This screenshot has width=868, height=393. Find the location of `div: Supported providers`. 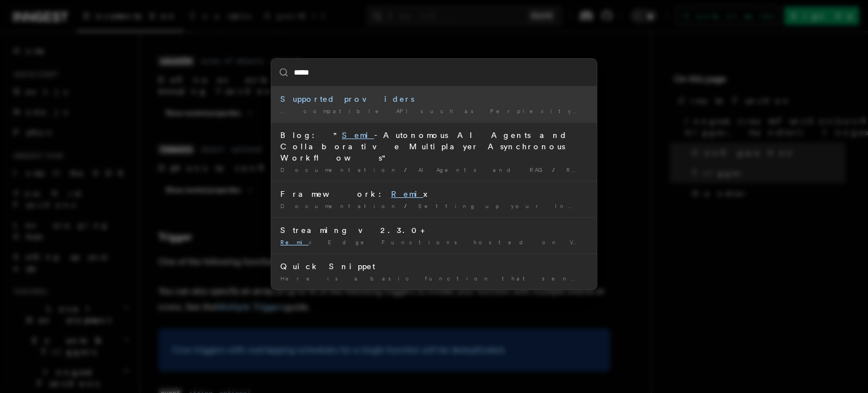

div: Supported providers is located at coordinates (434, 99).